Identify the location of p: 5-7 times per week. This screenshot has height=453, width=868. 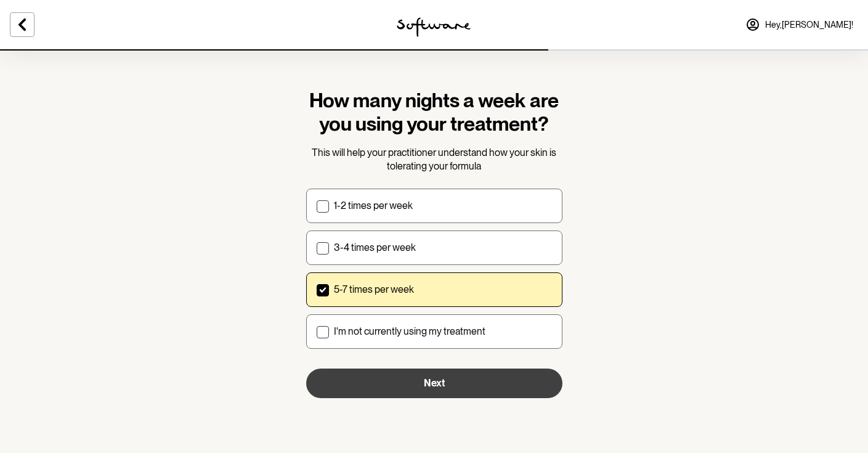
(374, 289).